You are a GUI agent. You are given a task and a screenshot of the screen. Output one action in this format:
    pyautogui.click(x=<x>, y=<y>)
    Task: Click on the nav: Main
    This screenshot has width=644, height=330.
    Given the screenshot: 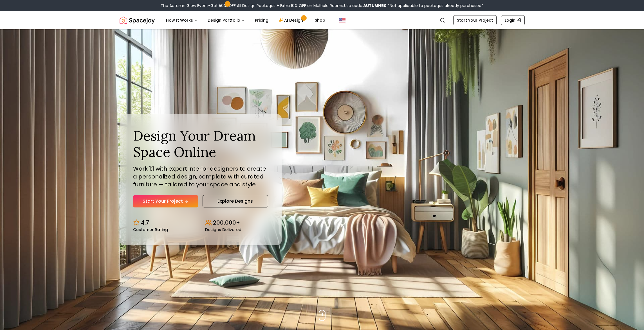 What is the action you would take?
    pyautogui.click(x=246, y=21)
    